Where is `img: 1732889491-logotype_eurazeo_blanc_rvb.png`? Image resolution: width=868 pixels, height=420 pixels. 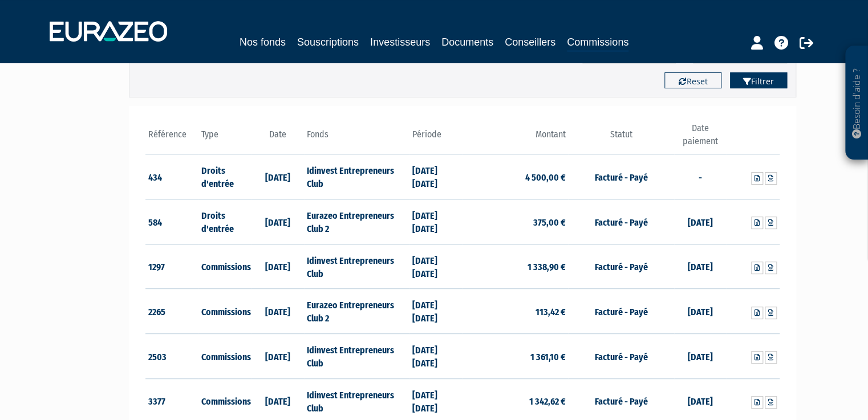 img: 1732889491-logotype_eurazeo_blanc_rvb.png is located at coordinates (109, 31).